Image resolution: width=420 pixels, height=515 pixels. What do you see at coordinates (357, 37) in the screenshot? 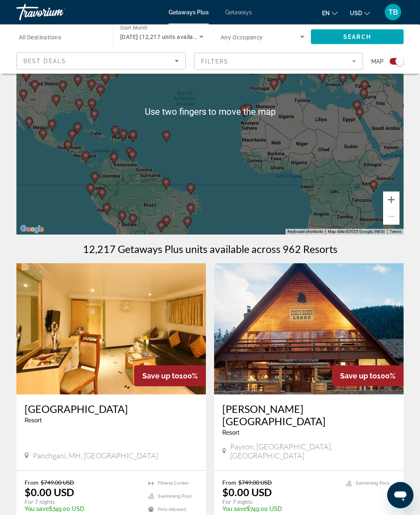
I see `span: Search` at bounding box center [357, 37].